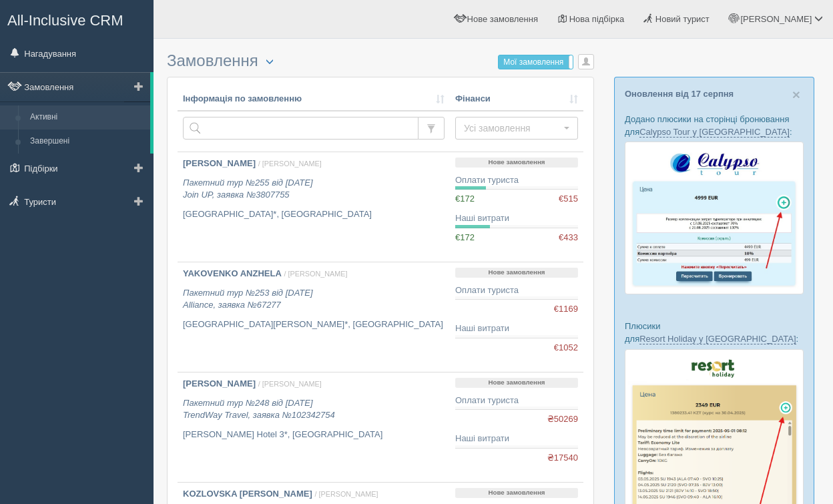 This screenshot has width=833, height=504. I want to click on p: Додано плюсики на сторінці бронювання для :, so click(715, 125).